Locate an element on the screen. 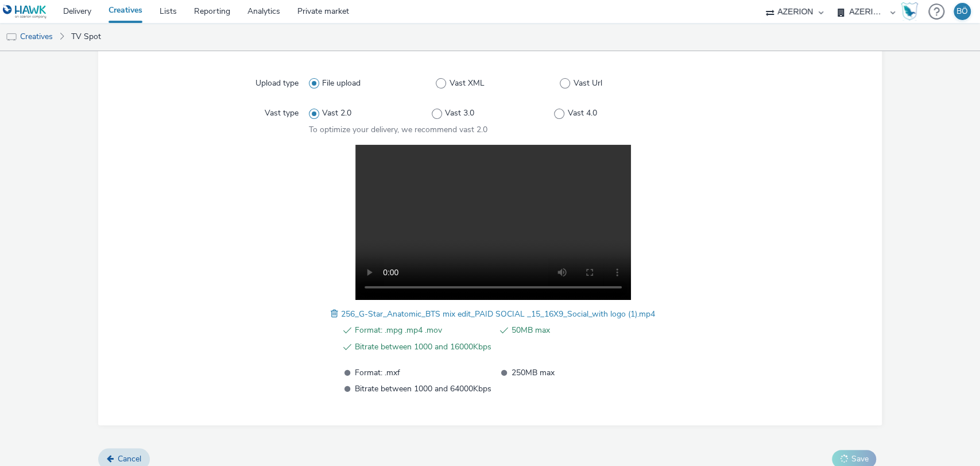  div: BÖ is located at coordinates (962, 12).